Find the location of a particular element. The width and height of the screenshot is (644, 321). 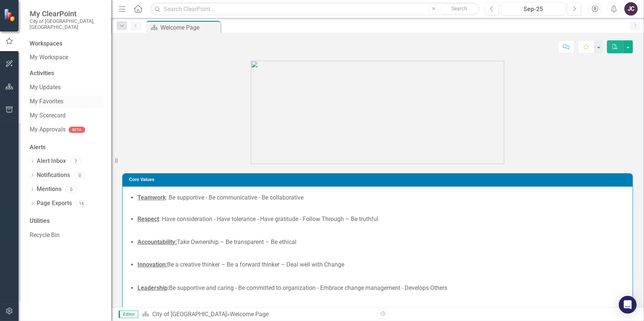

div: Workspaces is located at coordinates (46, 44).